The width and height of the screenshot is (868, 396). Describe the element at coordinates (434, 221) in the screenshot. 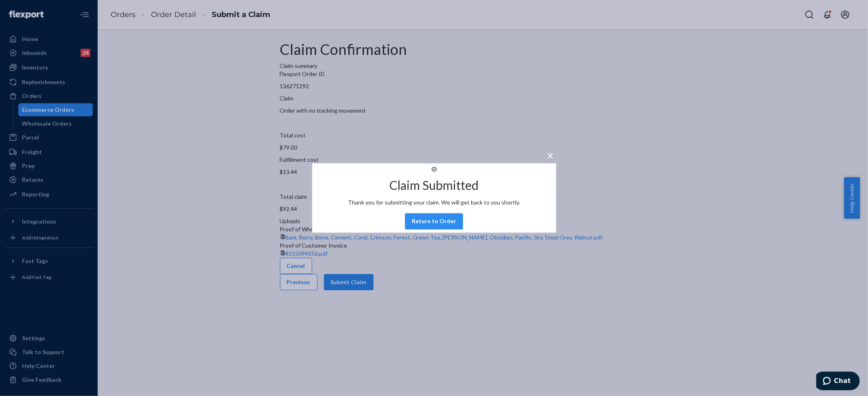

I see `button: Return to Order` at that location.